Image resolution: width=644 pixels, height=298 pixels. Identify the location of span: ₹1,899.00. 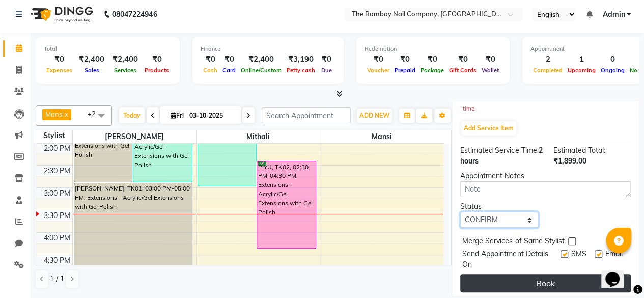
(570, 161).